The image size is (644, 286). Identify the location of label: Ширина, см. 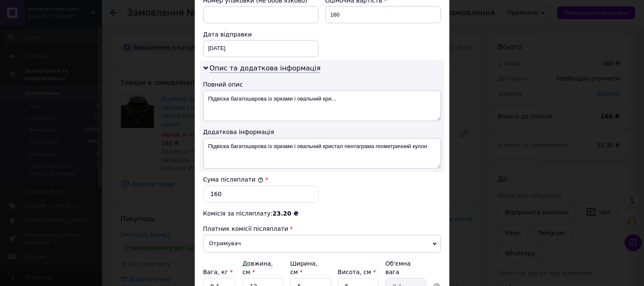
(304, 268).